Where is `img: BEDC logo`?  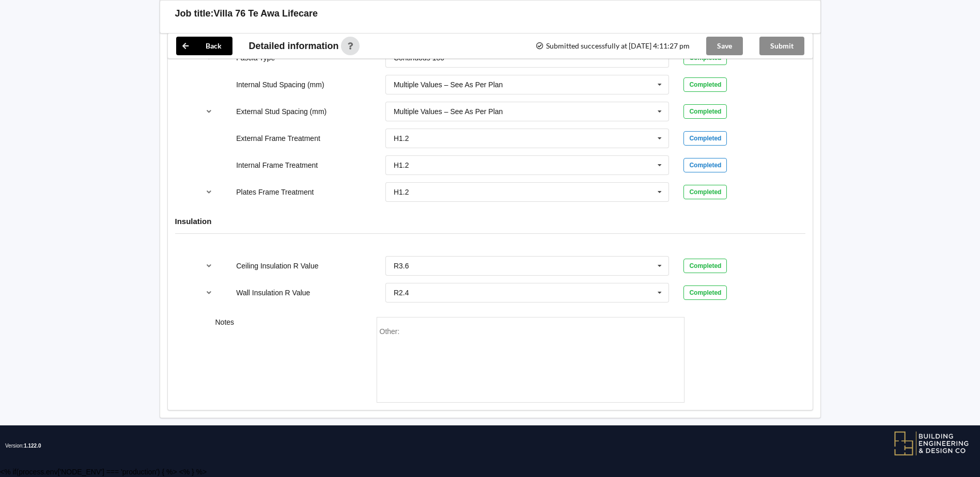
img: BEDC logo is located at coordinates (932, 443).